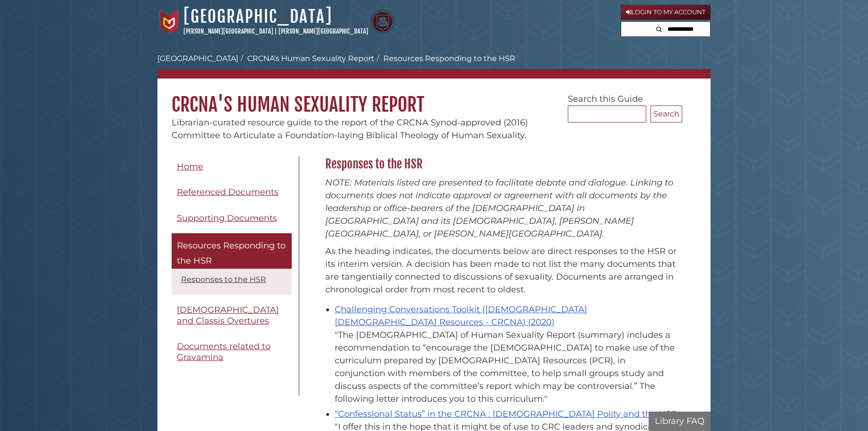  I want to click on a: CRCNA's Human Sexuality Report, so click(310, 58).